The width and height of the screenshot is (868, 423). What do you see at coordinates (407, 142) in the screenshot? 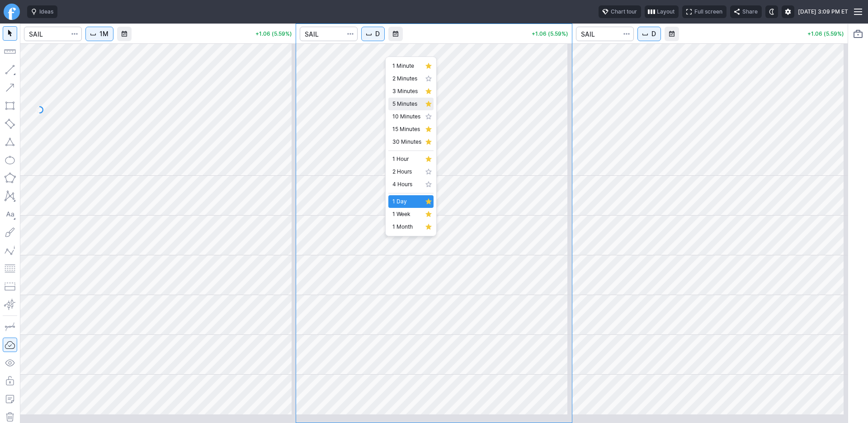
I see `span: 30 Minutes` at bounding box center [407, 142].